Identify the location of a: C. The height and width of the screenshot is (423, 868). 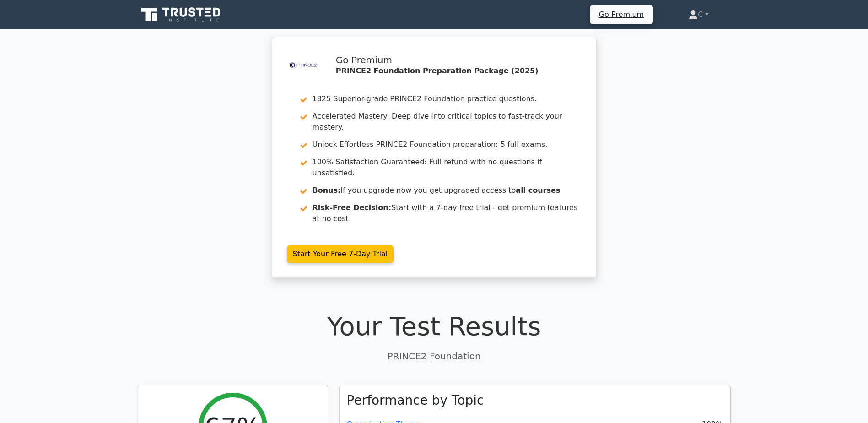
(699, 14).